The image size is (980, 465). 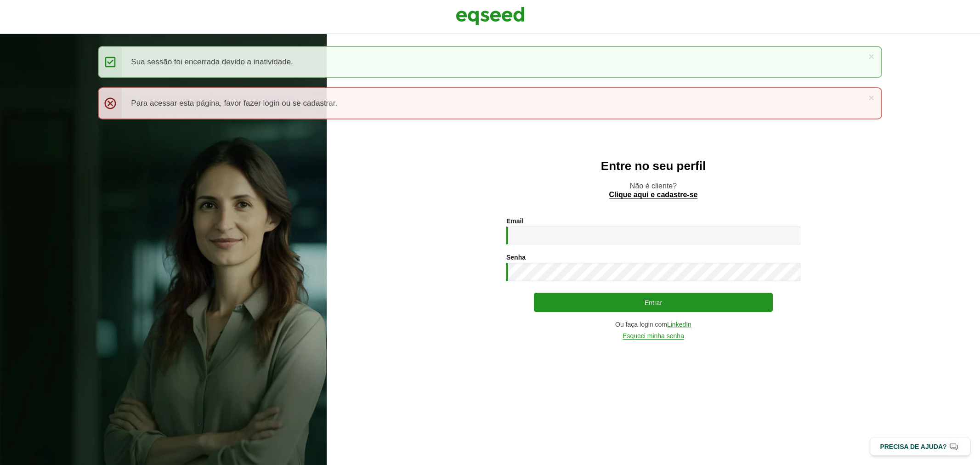 What do you see at coordinates (653, 191) in the screenshot?
I see `p: Não é cliente?` at bounding box center [653, 191].